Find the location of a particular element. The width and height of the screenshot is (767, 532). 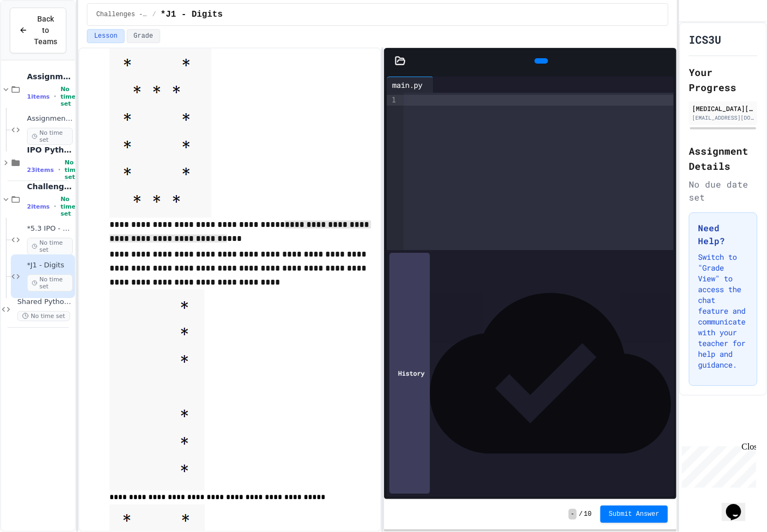

span: Assignment - Triangle Calculations is located at coordinates (50, 119).